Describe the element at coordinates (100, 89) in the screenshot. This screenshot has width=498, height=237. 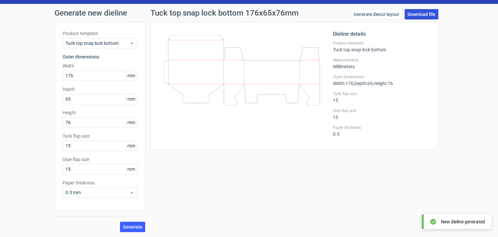
I see `label: Depth` at that location.